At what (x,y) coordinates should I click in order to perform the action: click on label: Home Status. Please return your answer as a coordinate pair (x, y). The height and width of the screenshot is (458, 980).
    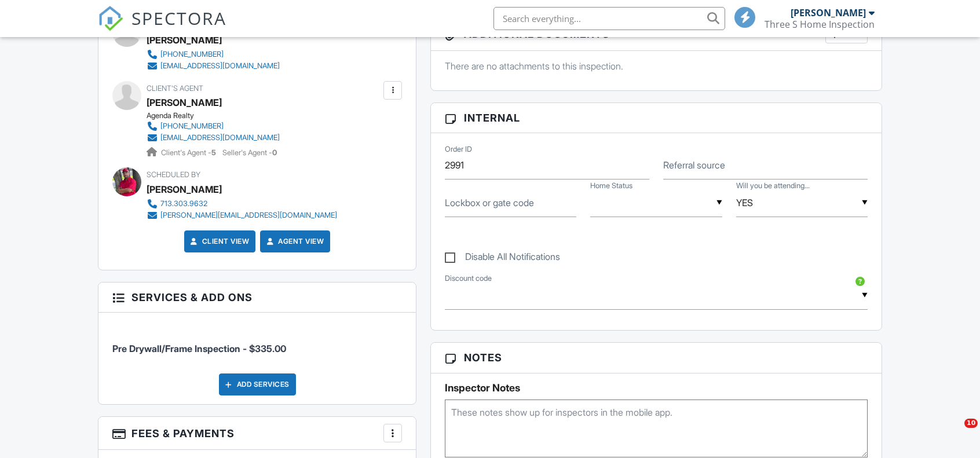
    Looking at the image, I should click on (611, 186).